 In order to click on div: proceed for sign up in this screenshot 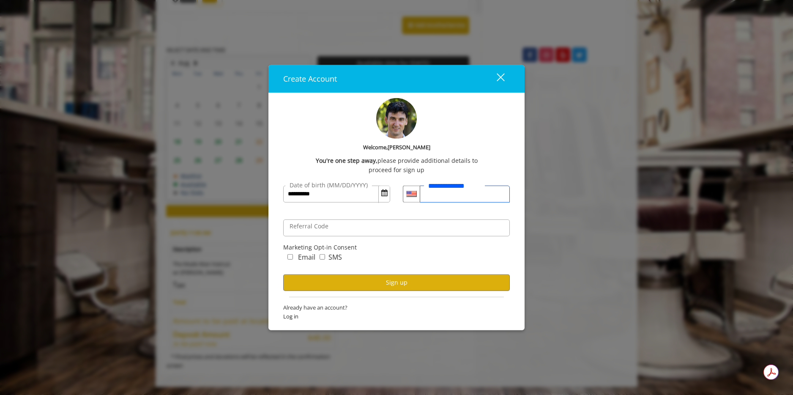, I will do `click(396, 170)`.